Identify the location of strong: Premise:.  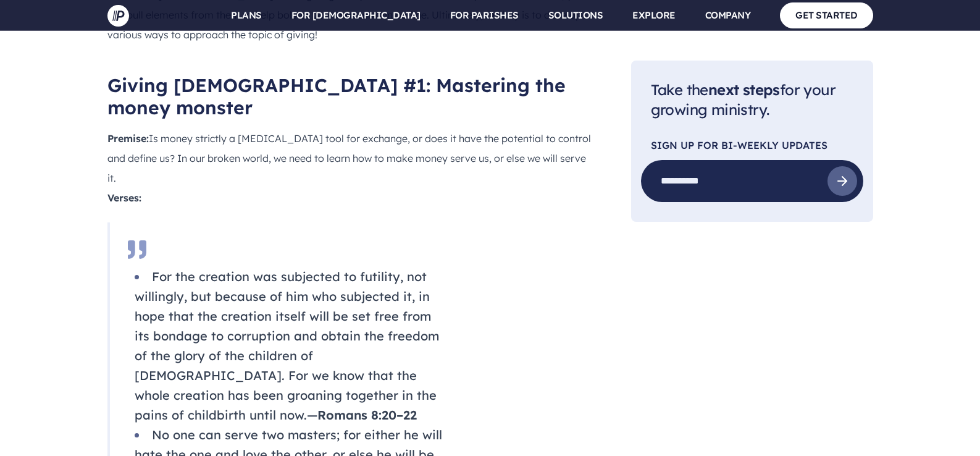
(128, 138).